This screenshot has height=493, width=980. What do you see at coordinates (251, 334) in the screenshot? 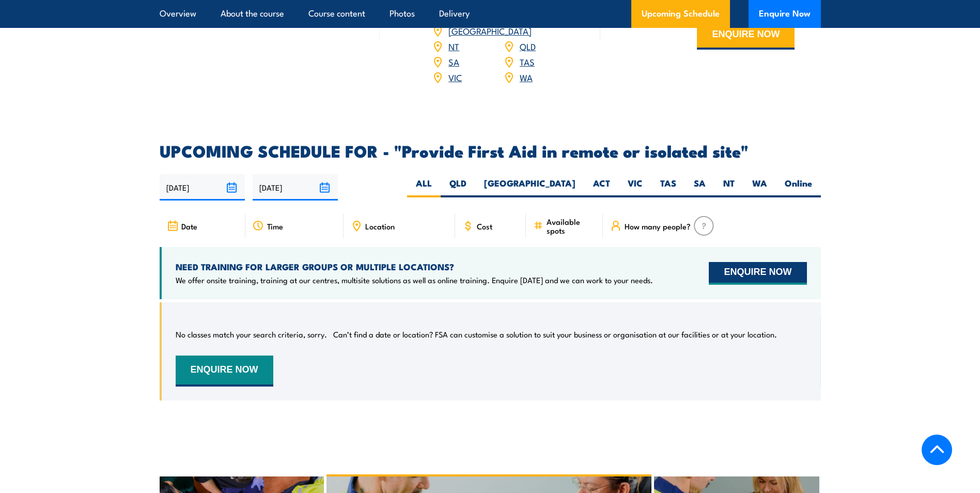
I see `p: No classes match your search criteria, sorry.` at bounding box center [251, 334].